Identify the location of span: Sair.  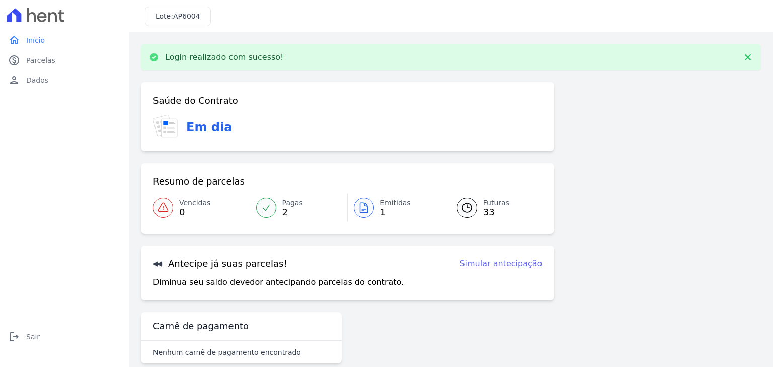
(33, 337).